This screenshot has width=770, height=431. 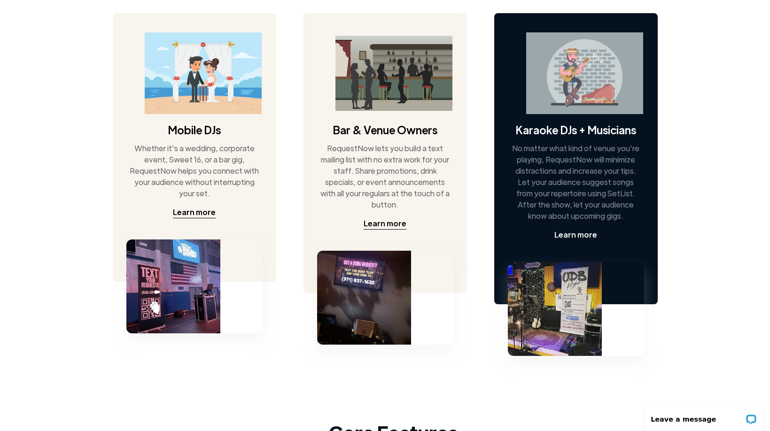 What do you see at coordinates (60, 18) in the screenshot?
I see `p: Leave a message` at bounding box center [60, 18].